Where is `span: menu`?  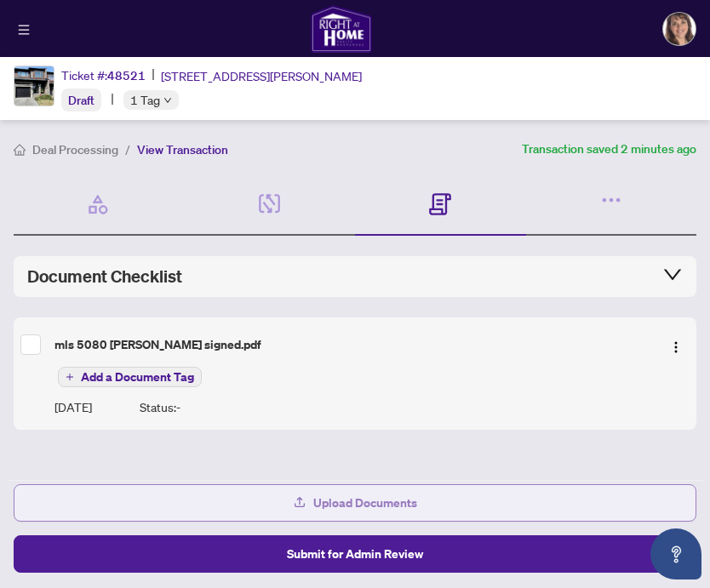
span: menu is located at coordinates (24, 30).